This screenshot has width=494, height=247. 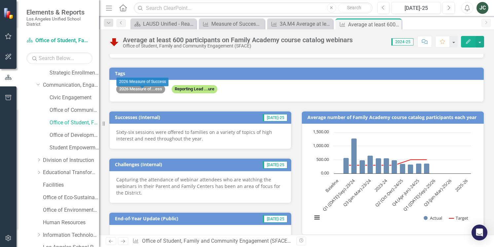 I want to click on path: Q2 (Oct-Dec)-23/24, 486. Actual., so click(x=362, y=167).